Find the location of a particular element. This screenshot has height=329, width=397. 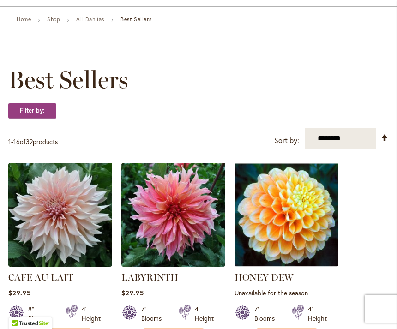

a: CAFE AU LAIT is located at coordinates (41, 277).